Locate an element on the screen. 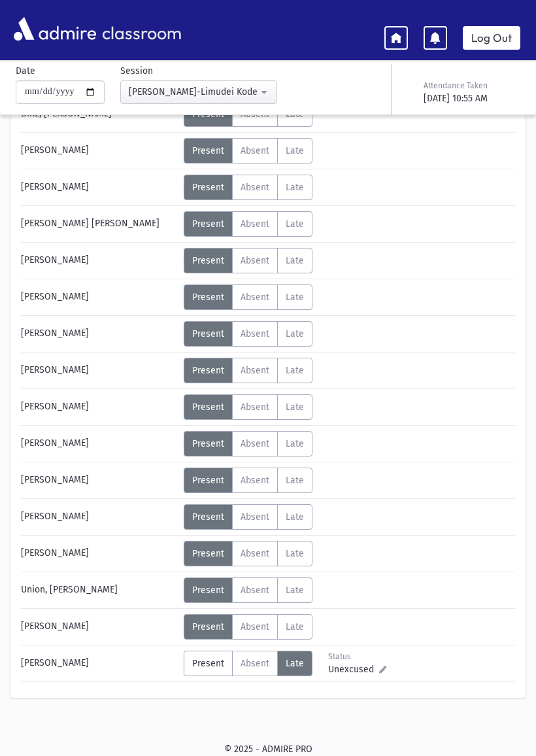 The height and width of the screenshot is (756, 536). label: Date is located at coordinates (25, 71).